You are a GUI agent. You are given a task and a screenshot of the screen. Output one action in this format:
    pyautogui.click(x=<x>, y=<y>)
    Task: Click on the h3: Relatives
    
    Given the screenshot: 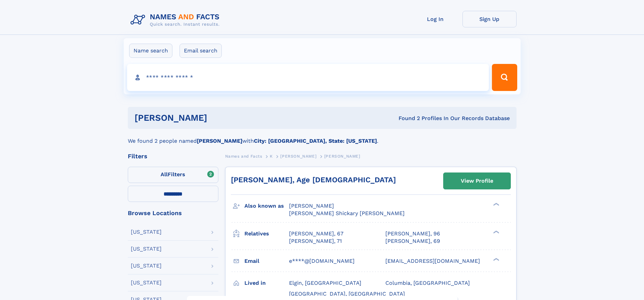 What is the action you would take?
    pyautogui.click(x=267, y=234)
    